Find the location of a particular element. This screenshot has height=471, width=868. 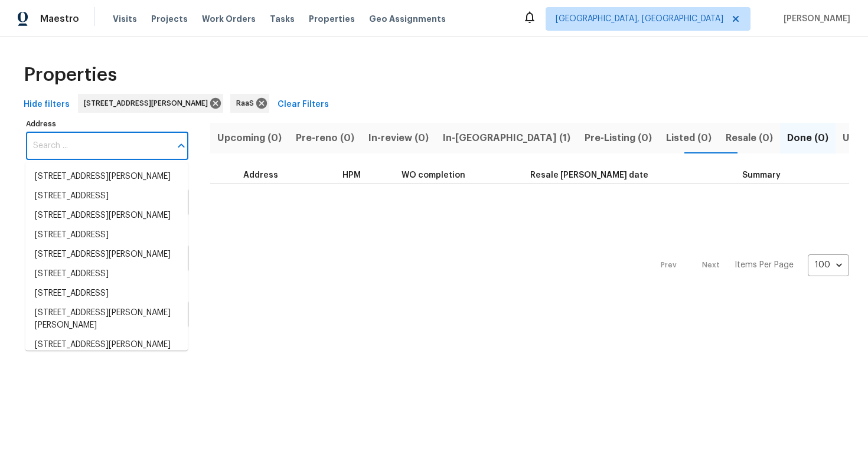

span: Listed (0) is located at coordinates (689, 138).